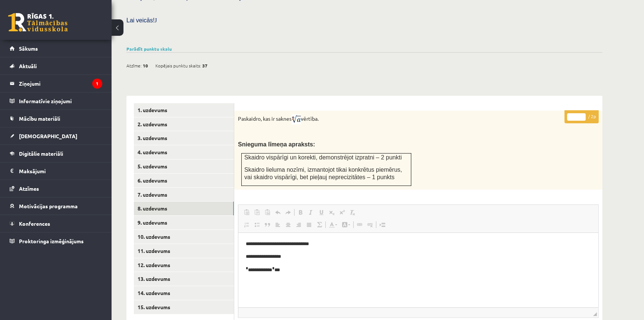 The height and width of the screenshot is (320, 644). Describe the element at coordinates (56, 66) in the screenshot. I see `a: Aktuāli` at that location.